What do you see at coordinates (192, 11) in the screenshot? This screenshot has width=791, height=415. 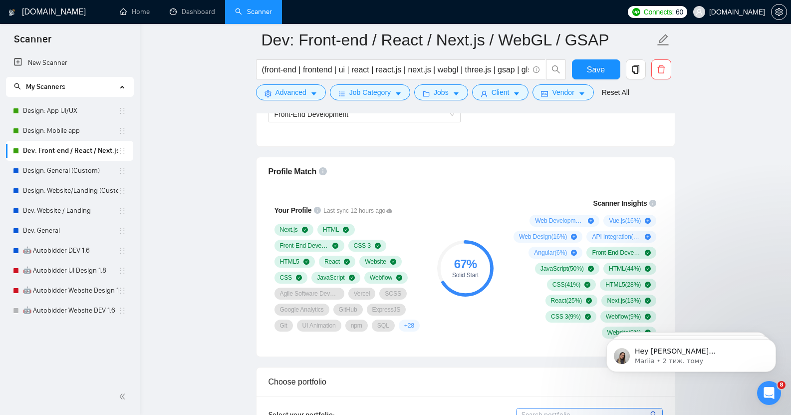 I see `a: dashboardDashboard` at bounding box center [192, 11].